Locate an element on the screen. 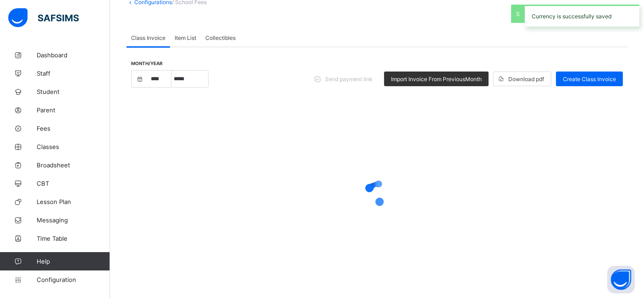 Image resolution: width=644 pixels, height=298 pixels. span: Broadsheet is located at coordinates (73, 165).